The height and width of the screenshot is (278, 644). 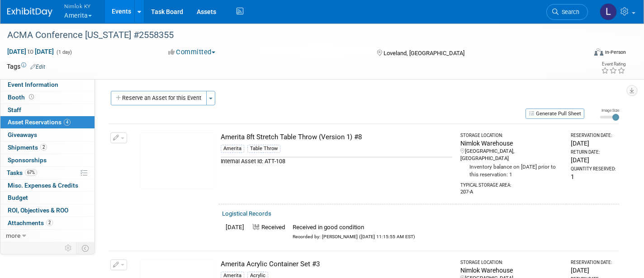 What do you see at coordinates (177, 161) in the screenshot?
I see `img: View Images` at bounding box center [177, 161].